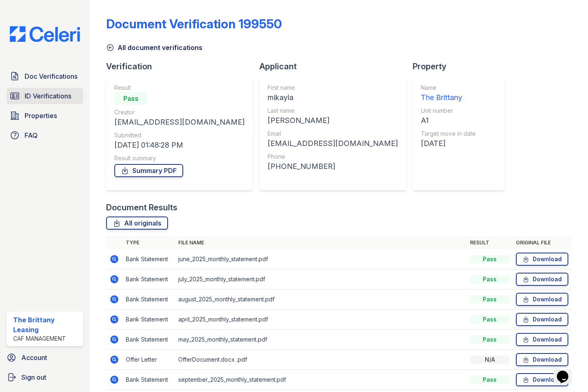 Image resolution: width=588 pixels, height=392 pixels. I want to click on td: OfferDocument.docx .pdf, so click(321, 360).